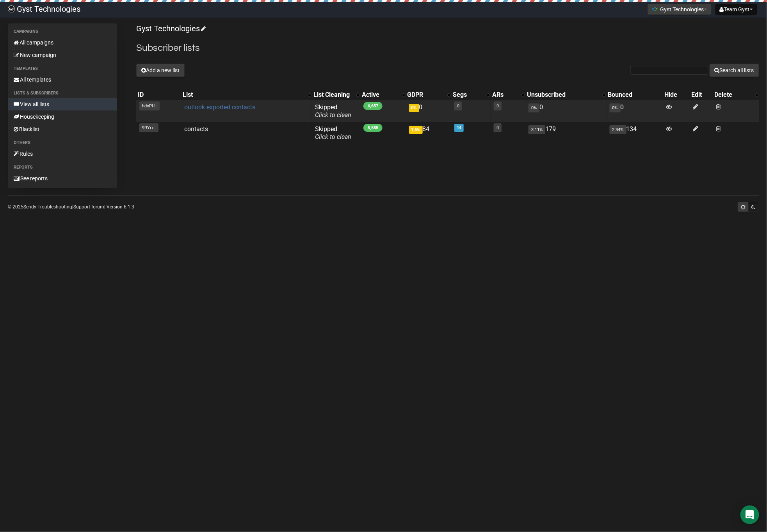 This screenshot has height=532, width=767. I want to click on div: Delete, so click(734, 95).